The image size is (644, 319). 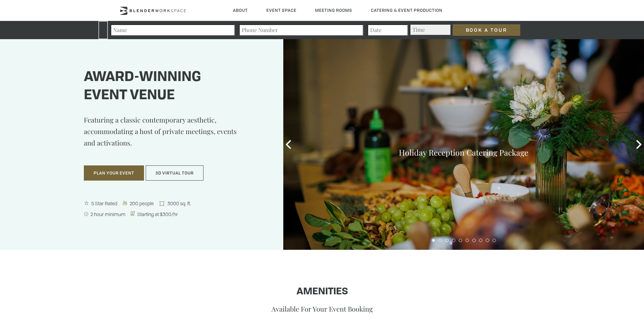 What do you see at coordinates (173, 30) in the screenshot?
I see `input: Name` at bounding box center [173, 30].